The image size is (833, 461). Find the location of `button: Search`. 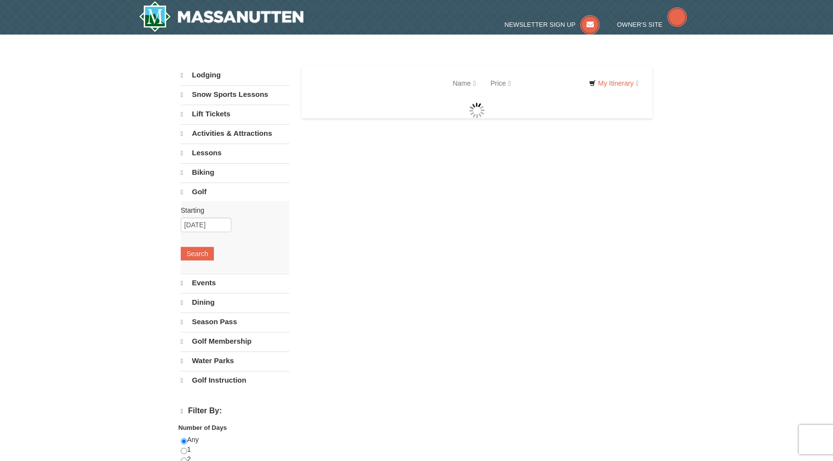

button: Search is located at coordinates (197, 254).